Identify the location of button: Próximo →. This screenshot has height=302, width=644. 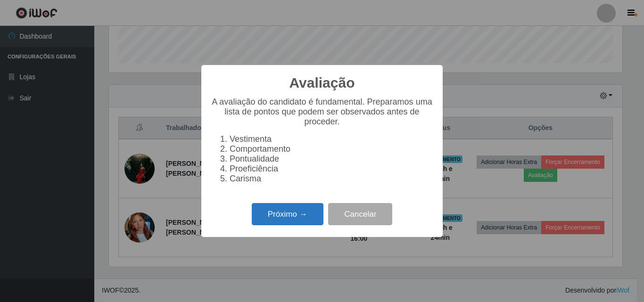
(287, 214).